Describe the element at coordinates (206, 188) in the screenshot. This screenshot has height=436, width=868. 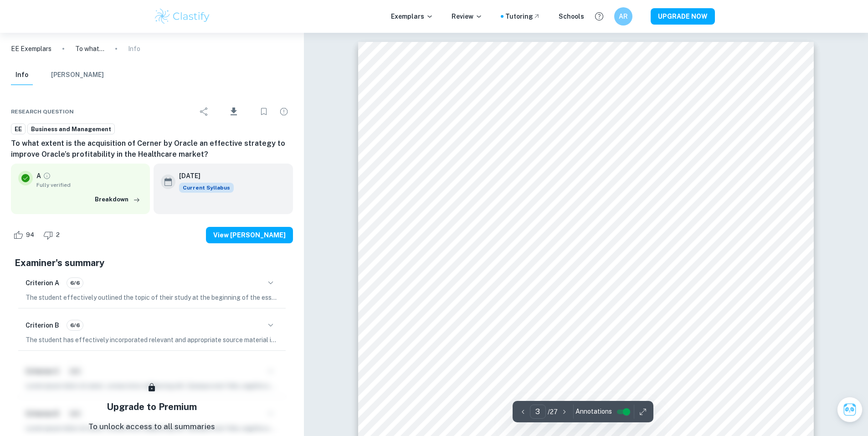
I see `div: This exemplar is based on the current syllabus. Feel free to refer to it for inspiration/ideas wh...` at that location.